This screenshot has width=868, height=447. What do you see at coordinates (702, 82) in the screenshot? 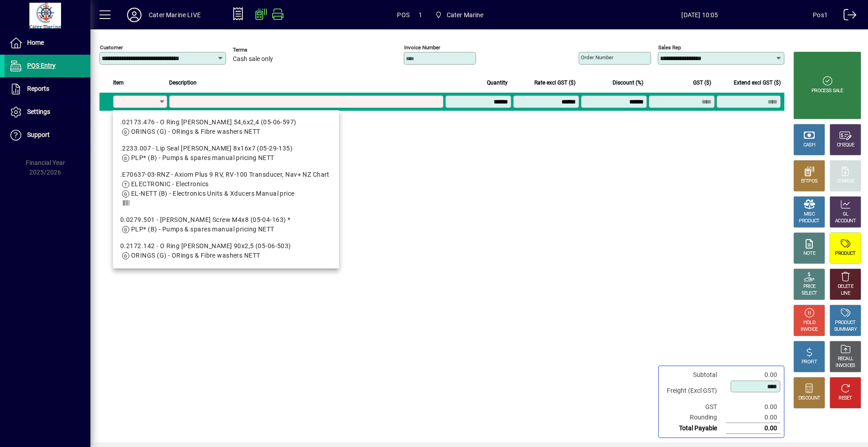
I see `span: GST ($)` at bounding box center [702, 82].